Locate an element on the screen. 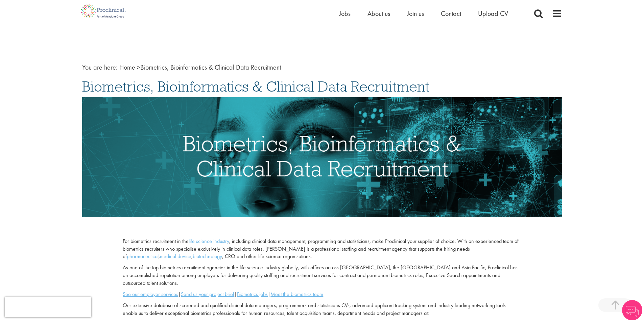 The width and height of the screenshot is (644, 322). a: Meet the biometrics team is located at coordinates (297, 294).